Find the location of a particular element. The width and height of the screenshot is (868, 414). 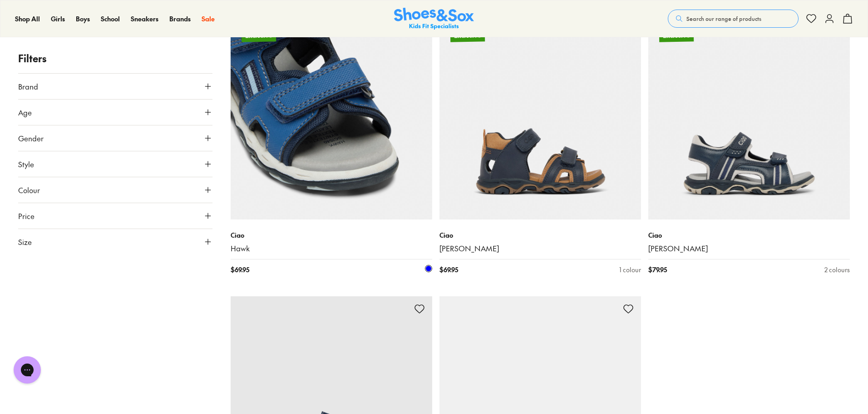

button: Gender is located at coordinates (115, 138).